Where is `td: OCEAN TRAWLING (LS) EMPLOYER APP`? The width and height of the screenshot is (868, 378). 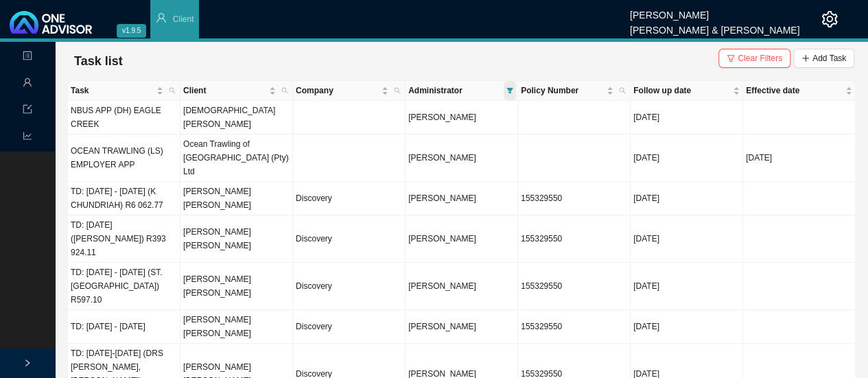
td: OCEAN TRAWLING (LS) EMPLOYER APP is located at coordinates (124, 158).